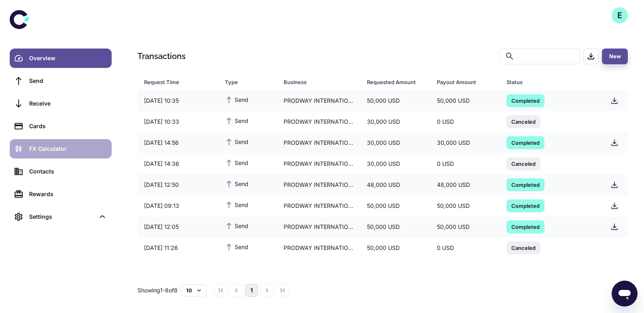  Describe the element at coordinates (60, 171) in the screenshot. I see `a: Contacts` at that location.